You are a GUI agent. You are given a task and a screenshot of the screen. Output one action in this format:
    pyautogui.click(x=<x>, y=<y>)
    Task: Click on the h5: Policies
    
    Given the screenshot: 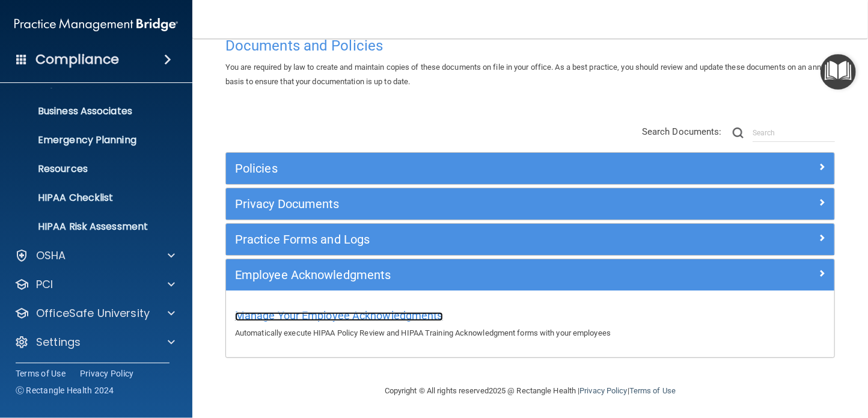 What is the action you would take?
    pyautogui.click(x=454, y=168)
    